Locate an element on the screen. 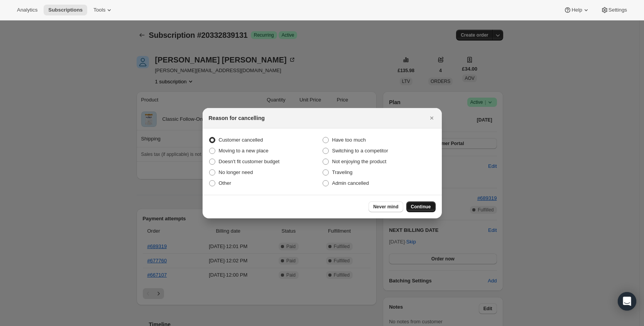 This screenshot has width=644, height=326. button: Close is located at coordinates (432, 118).